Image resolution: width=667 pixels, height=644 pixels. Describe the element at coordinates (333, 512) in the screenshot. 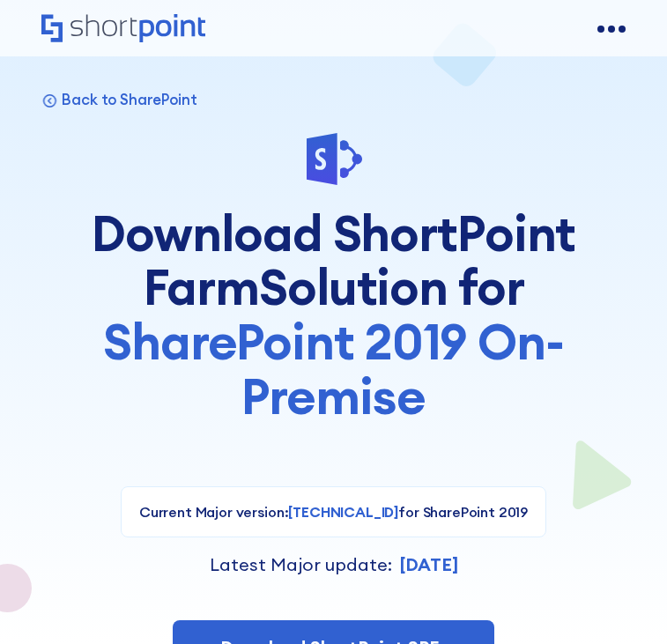

I see `p: Current Major version: for SharePoint 2019` at that location.